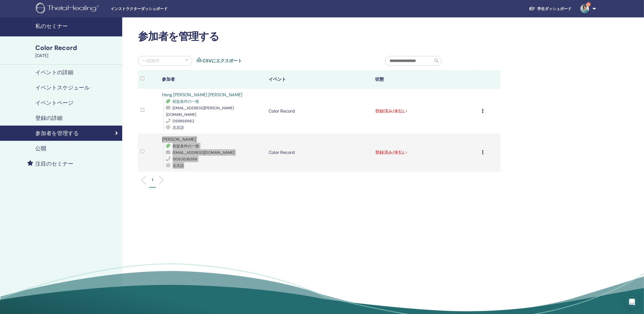 The width and height of the screenshot is (644, 314). What do you see at coordinates (152, 179) in the screenshot?
I see `p: 1` at bounding box center [152, 179].